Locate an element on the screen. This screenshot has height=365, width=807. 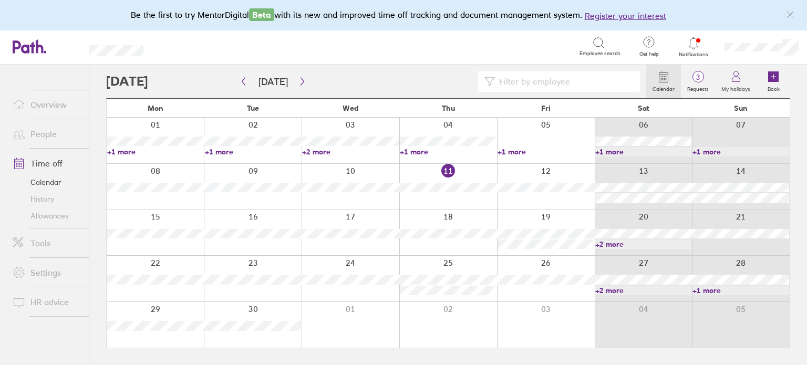
span: Get help is located at coordinates (649, 54).